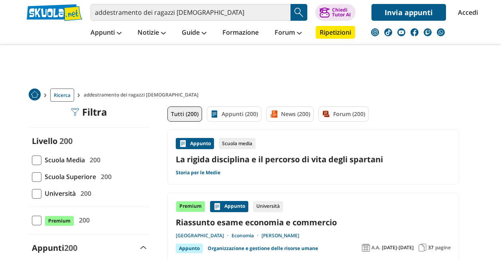 Image resolution: width=501 pixels, height=260 pixels. Describe the element at coordinates (366, 248) in the screenshot. I see `img: Anno accademico` at that location.